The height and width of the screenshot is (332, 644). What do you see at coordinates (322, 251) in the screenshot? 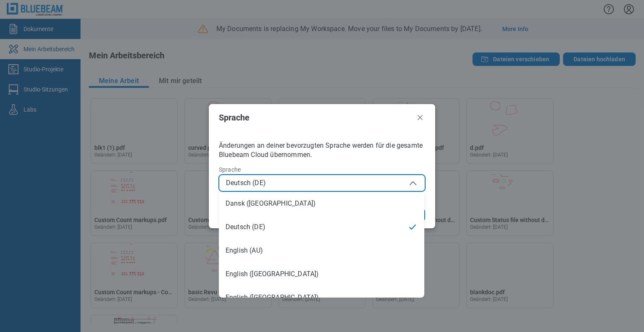
I see `div: English (AU)` at bounding box center [322, 251].